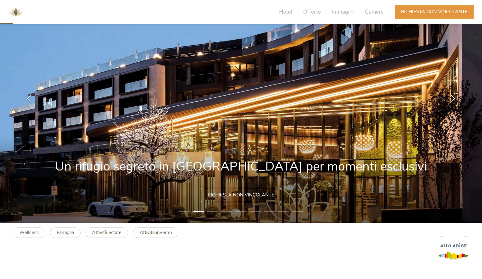 Image resolution: width=482 pixels, height=279 pixels. What do you see at coordinates (29, 233) in the screenshot?
I see `b: Wellness` at bounding box center [29, 233].